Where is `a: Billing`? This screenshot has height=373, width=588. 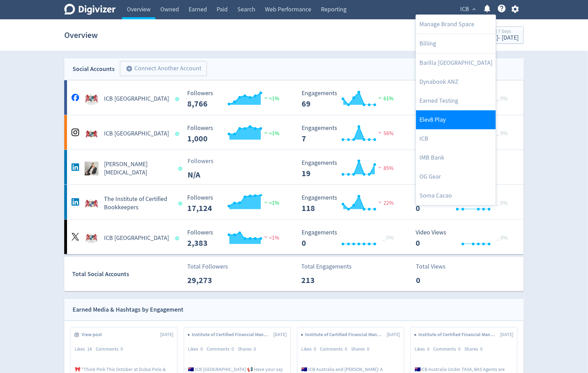 a: Billing is located at coordinates (456, 43).